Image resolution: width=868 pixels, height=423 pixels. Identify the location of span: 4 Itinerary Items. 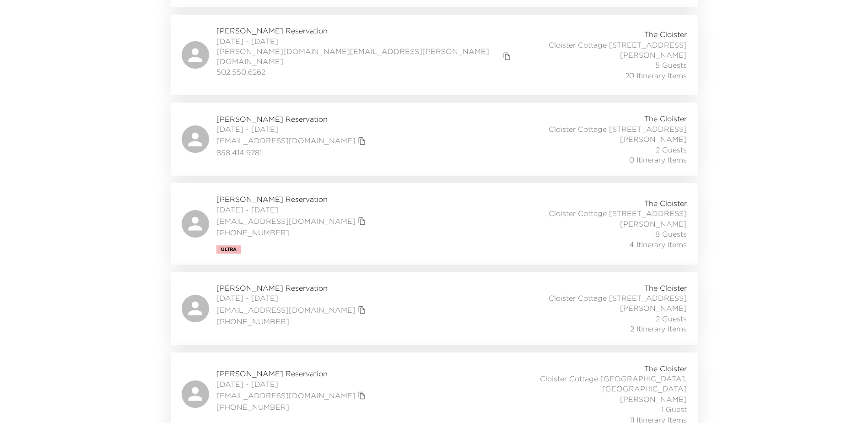
(658, 245).